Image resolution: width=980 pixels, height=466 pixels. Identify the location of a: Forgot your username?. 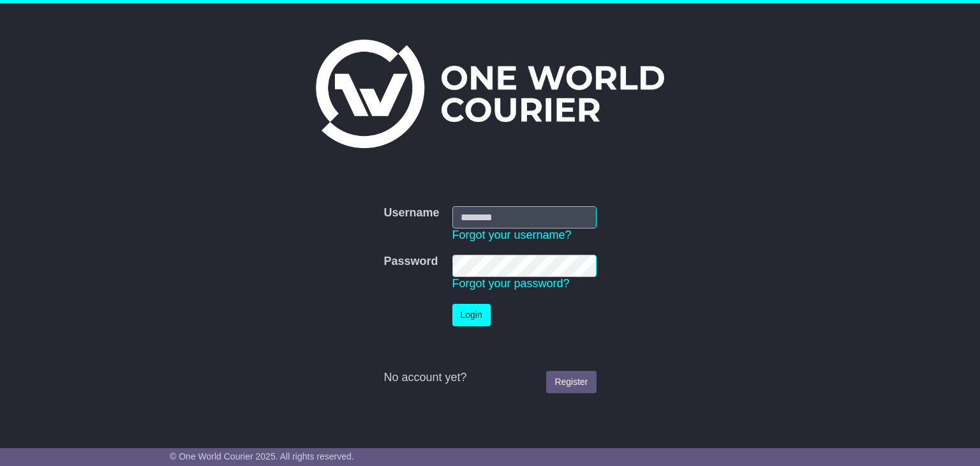
(512, 234).